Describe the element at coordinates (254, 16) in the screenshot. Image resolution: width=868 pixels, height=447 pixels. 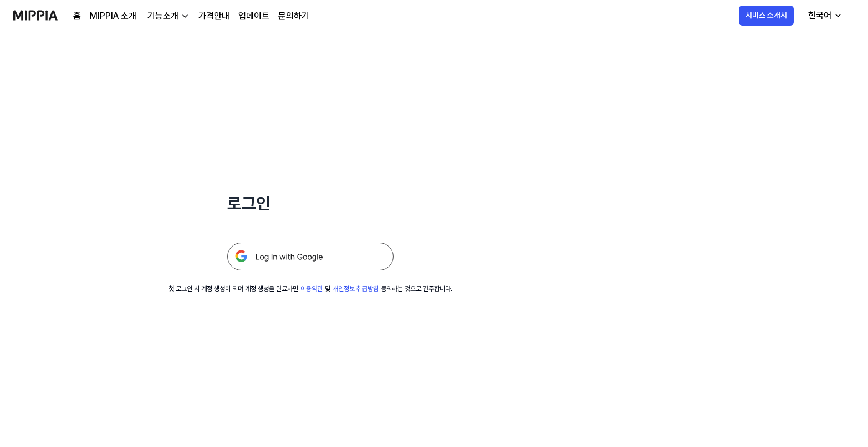
I see `a: 업데이트` at that location.